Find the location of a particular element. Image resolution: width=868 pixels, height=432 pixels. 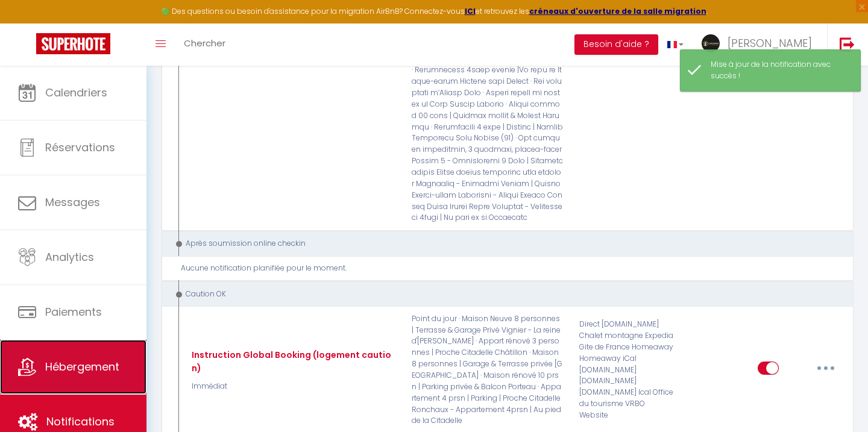

span: Messages is located at coordinates (72, 202).